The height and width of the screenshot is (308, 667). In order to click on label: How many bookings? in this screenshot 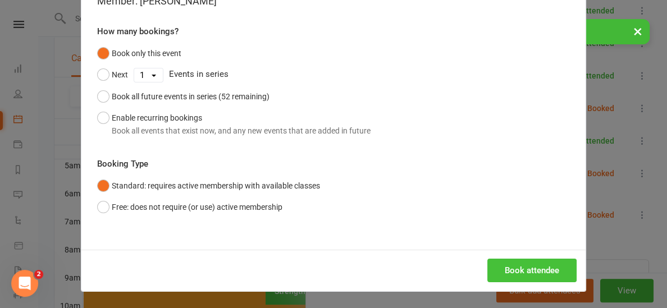, I will do `click(138, 31)`.